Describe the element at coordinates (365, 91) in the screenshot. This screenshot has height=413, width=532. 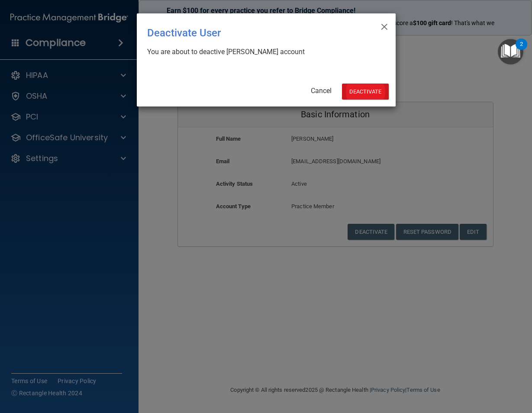
I see `button: Deactivate` at that location.